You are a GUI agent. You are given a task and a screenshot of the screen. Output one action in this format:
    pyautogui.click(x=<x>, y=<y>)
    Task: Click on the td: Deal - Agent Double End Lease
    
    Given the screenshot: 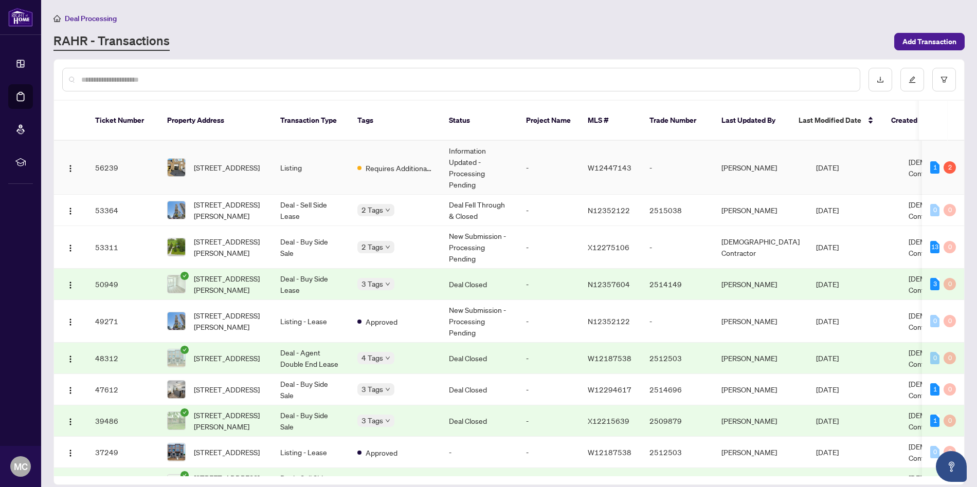 What is the action you would take?
    pyautogui.click(x=310, y=358)
    